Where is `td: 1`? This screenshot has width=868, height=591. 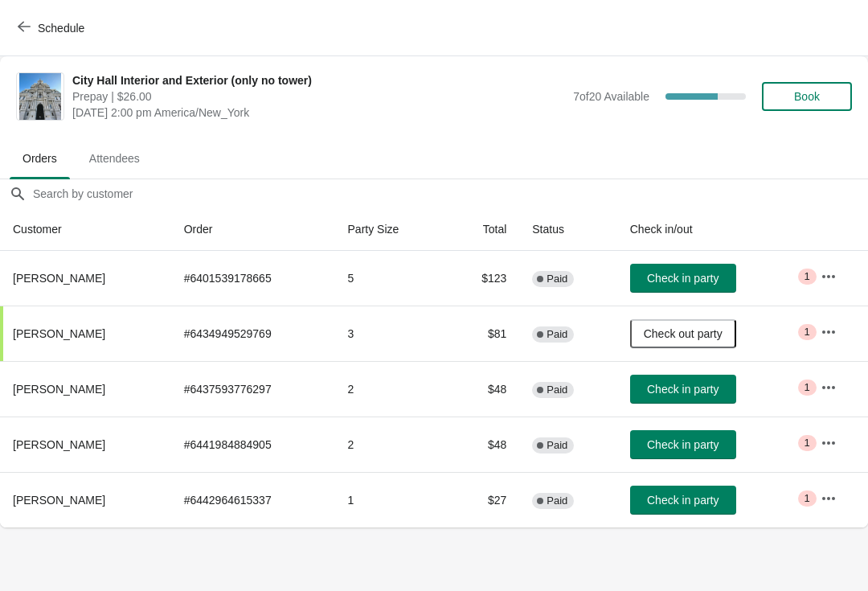
td: 1 is located at coordinates (390, 499).